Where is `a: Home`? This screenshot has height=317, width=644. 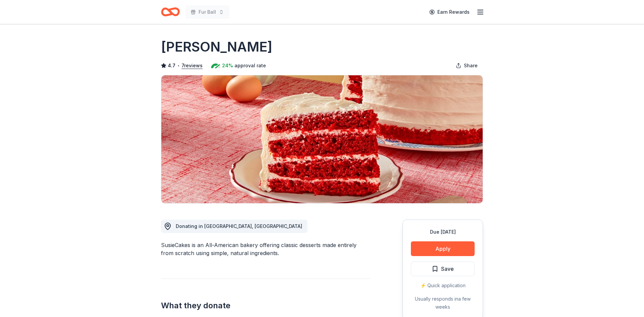
a: Home is located at coordinates (170, 12).